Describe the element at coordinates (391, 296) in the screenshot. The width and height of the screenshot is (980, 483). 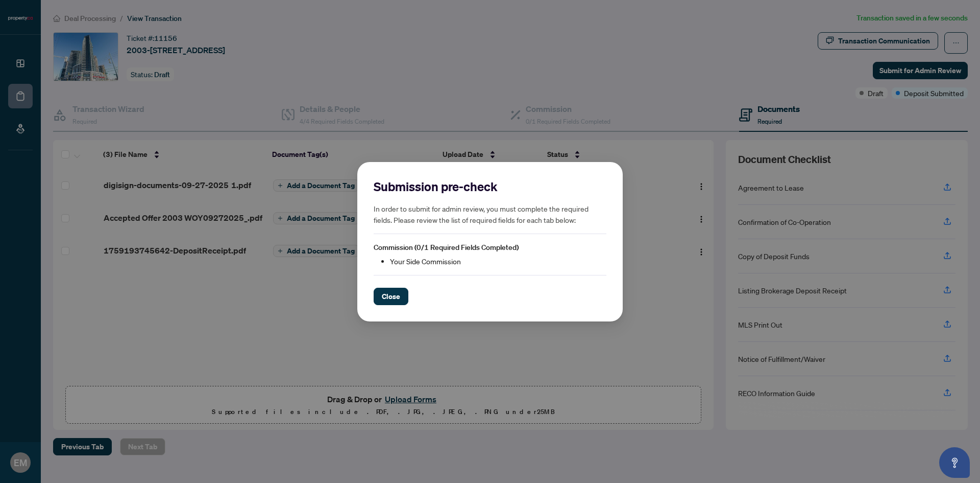
I see `span: Close` at that location.